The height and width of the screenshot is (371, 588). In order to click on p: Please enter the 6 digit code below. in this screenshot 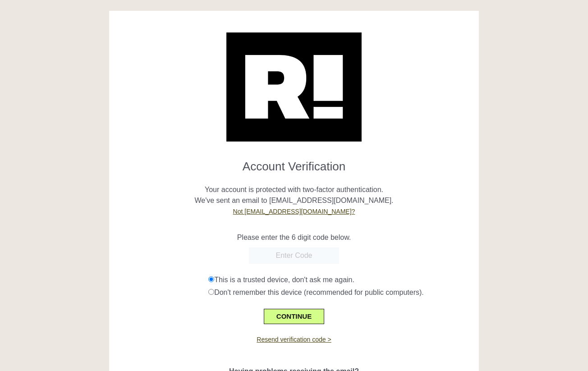, I will do `click(294, 237)`.